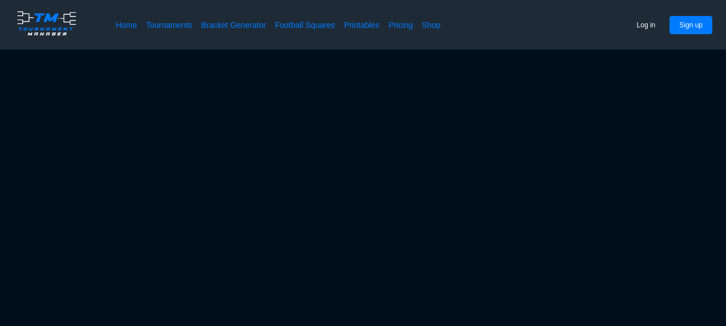 This screenshot has width=726, height=326. Describe the element at coordinates (431, 25) in the screenshot. I see `a: Shop` at that location.